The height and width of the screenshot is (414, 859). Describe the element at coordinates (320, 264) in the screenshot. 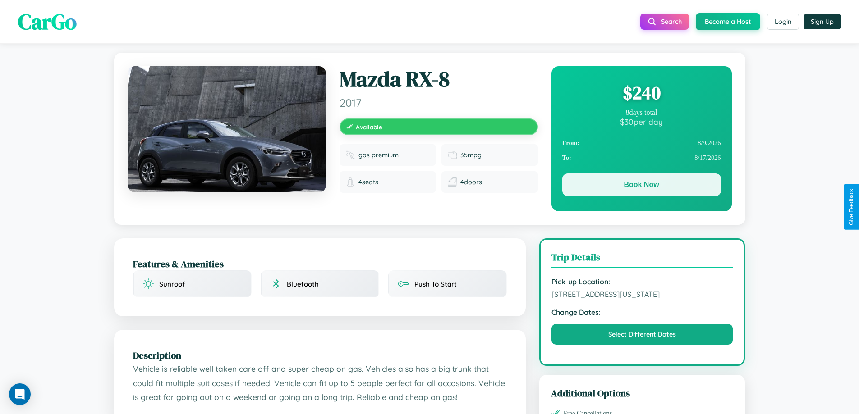

I see `h2: Features & Amenities` at that location.